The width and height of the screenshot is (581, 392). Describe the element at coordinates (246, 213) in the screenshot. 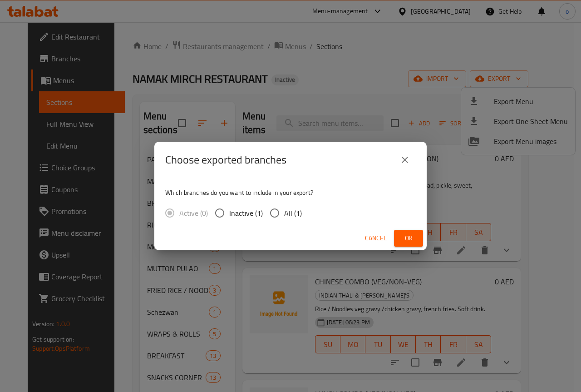

I see `span: Inactive (1)` at that location.